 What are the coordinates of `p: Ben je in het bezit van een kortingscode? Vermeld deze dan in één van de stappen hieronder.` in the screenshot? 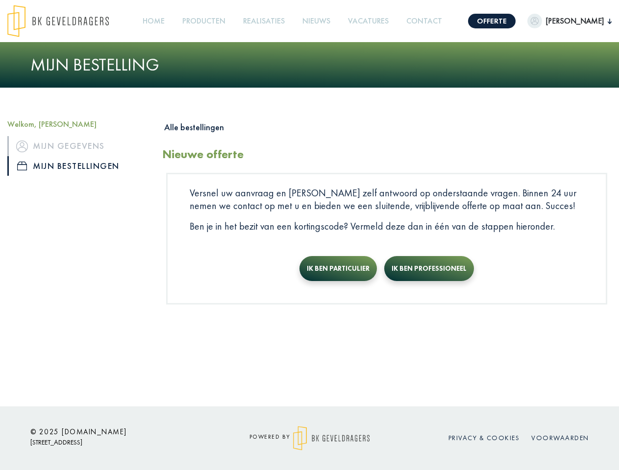 It's located at (387, 226).